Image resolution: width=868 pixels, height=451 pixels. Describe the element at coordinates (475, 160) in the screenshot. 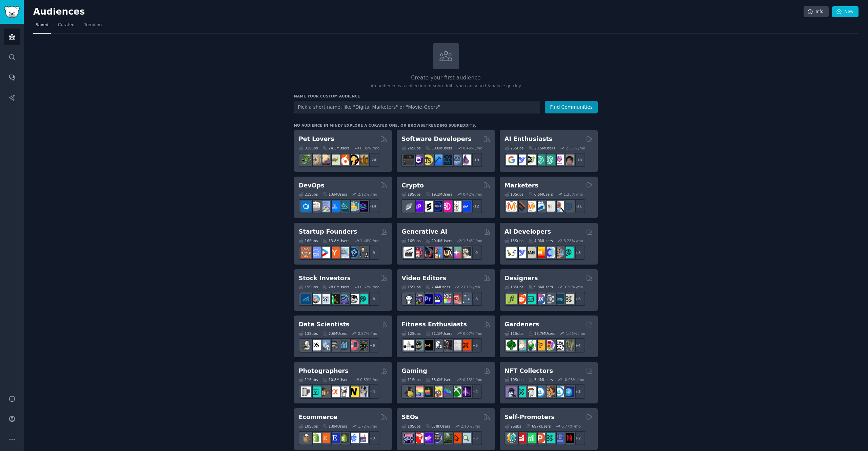

I see `div: + 19` at that location.